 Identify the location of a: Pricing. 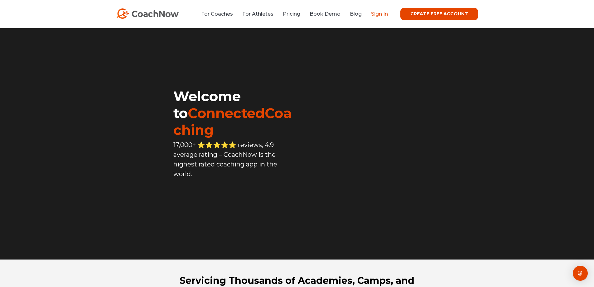
(292, 14).